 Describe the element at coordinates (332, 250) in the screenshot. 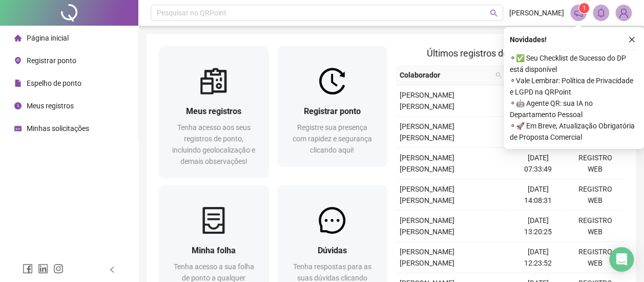

I see `span: Dúvidas` at that location.